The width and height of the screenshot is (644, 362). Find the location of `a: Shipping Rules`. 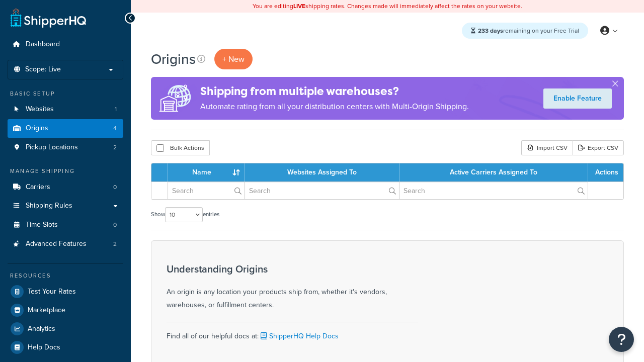

a: Shipping Rules is located at coordinates (66, 206).